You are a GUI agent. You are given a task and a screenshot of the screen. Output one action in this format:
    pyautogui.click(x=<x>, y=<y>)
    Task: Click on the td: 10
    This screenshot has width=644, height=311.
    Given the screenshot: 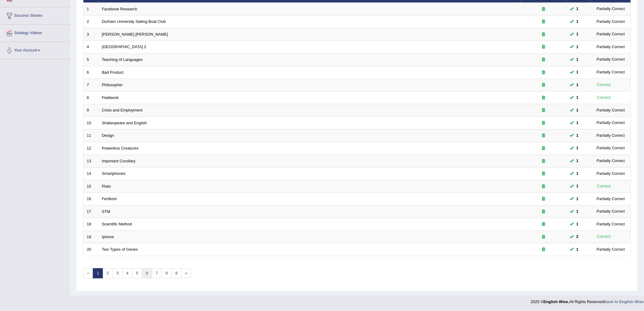 What is the action you would take?
    pyautogui.click(x=91, y=123)
    